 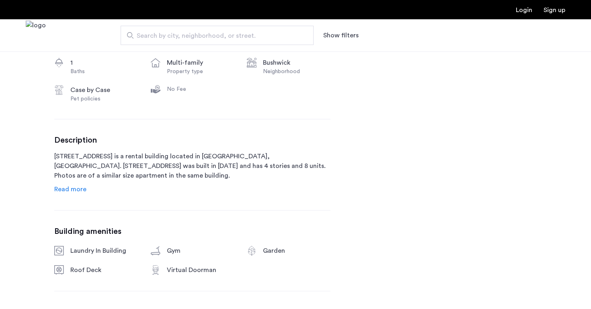 I want to click on div: Garden, so click(x=297, y=251).